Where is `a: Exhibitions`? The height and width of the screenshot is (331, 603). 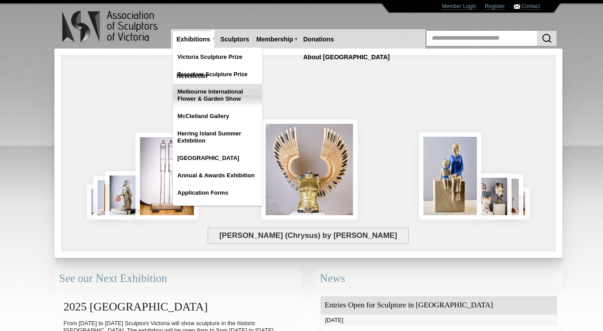 a: Exhibitions is located at coordinates (193, 39).